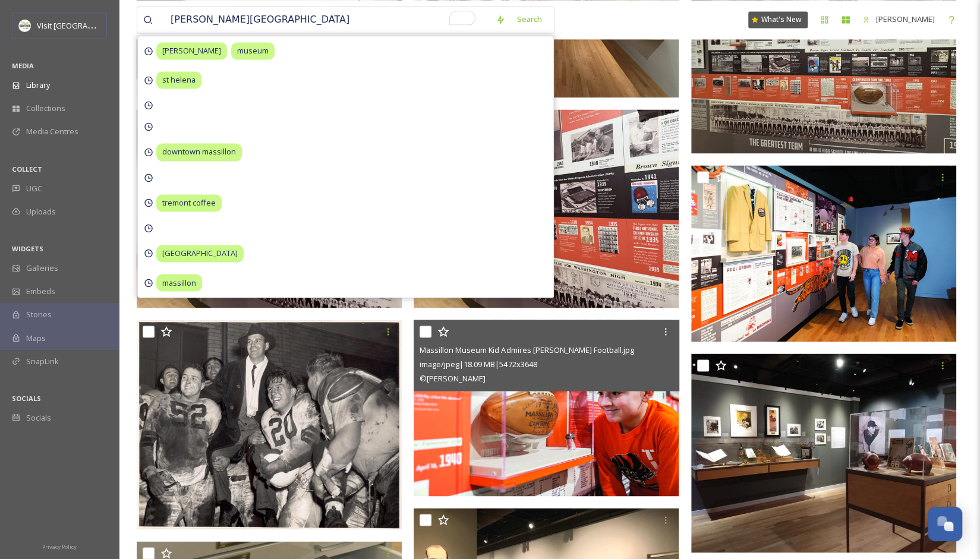 The width and height of the screenshot is (980, 559). I want to click on span: WIDGETS, so click(28, 249).